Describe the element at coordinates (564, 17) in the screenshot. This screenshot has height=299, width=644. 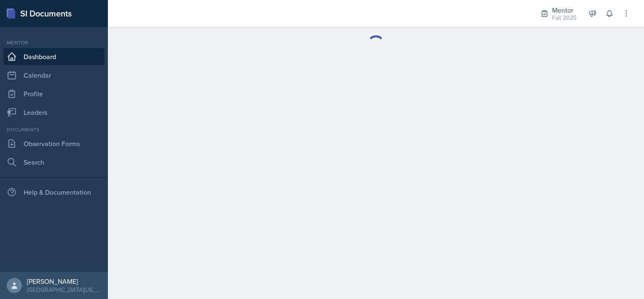
I see `div: Fall 2025` at that location.